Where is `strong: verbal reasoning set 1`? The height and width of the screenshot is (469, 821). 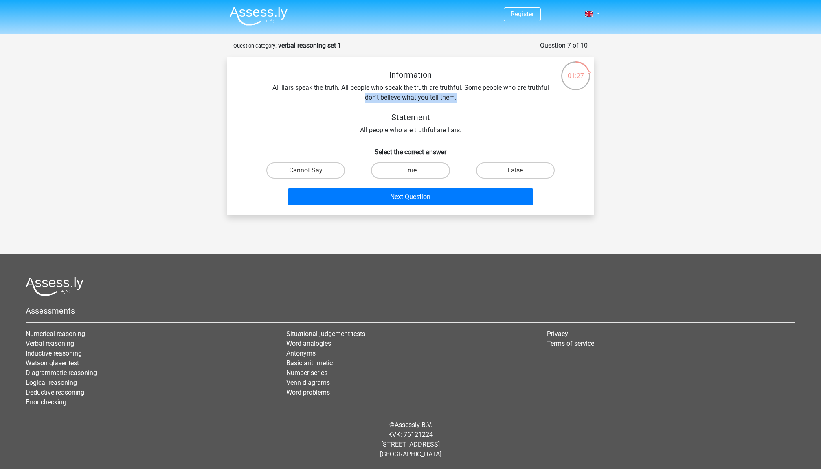 strong: verbal reasoning set 1 is located at coordinates (309, 45).